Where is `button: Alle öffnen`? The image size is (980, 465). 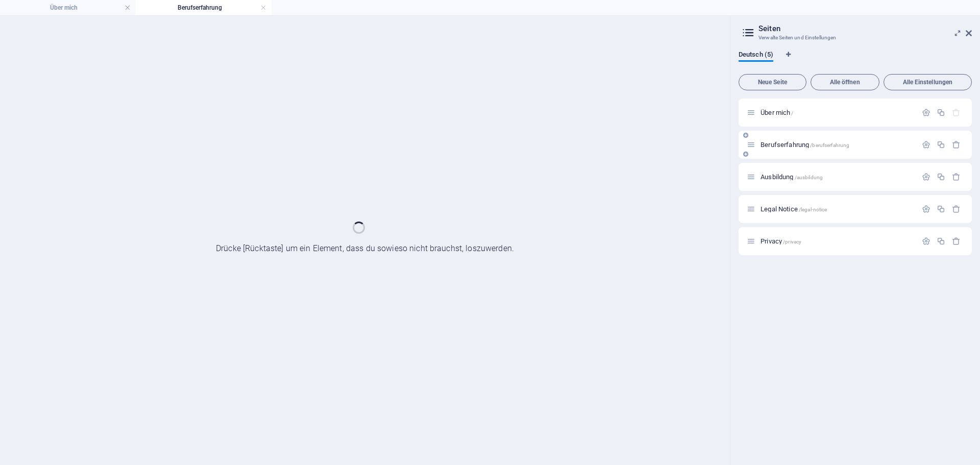 button: Alle öffnen is located at coordinates (844, 82).